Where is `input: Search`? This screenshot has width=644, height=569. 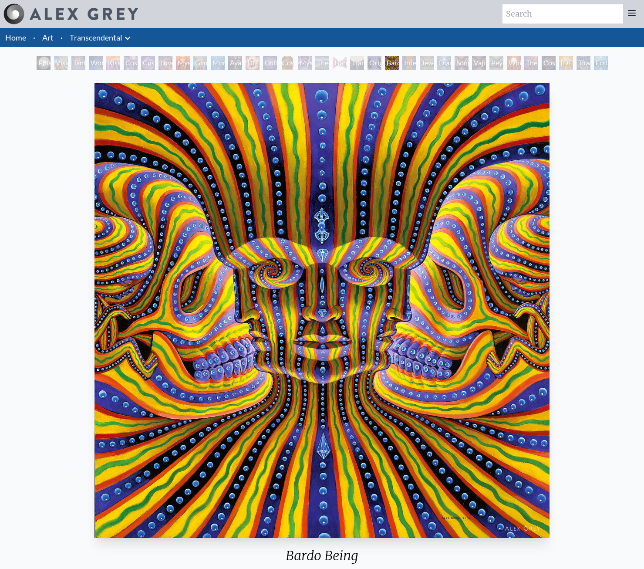
input: Search is located at coordinates (563, 14).